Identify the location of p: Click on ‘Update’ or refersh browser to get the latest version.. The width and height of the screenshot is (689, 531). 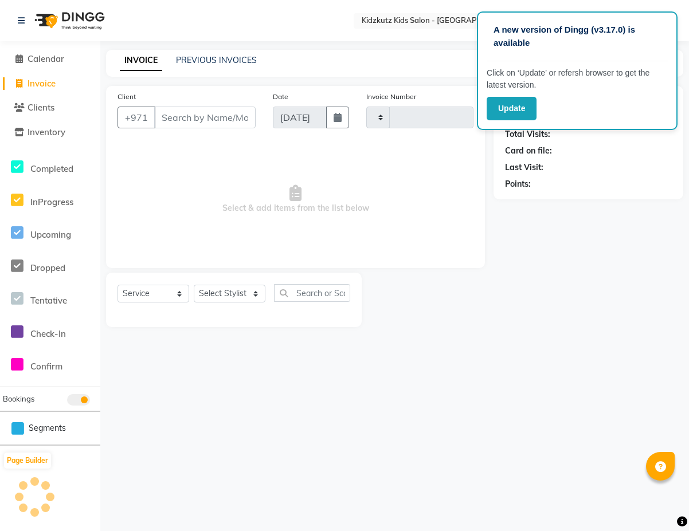
(577, 79).